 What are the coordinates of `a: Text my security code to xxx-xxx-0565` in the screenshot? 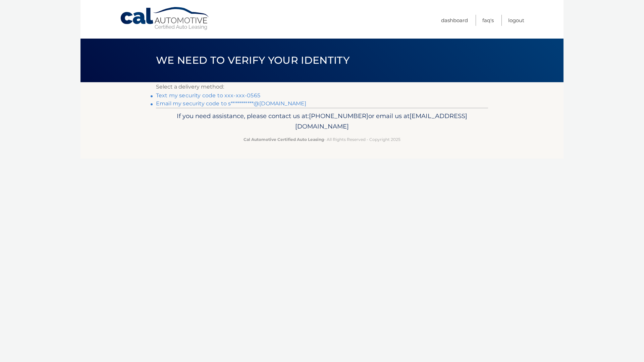 It's located at (208, 95).